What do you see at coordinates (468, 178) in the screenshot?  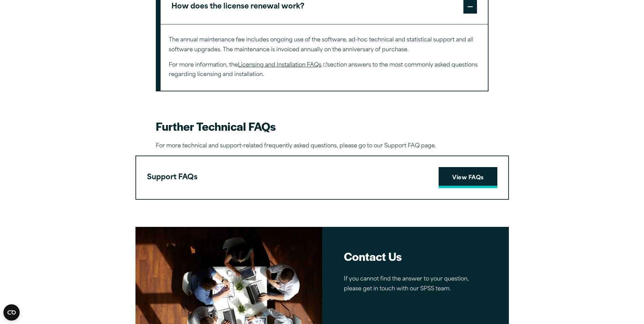 I see `a: View FAQs` at bounding box center [468, 178].